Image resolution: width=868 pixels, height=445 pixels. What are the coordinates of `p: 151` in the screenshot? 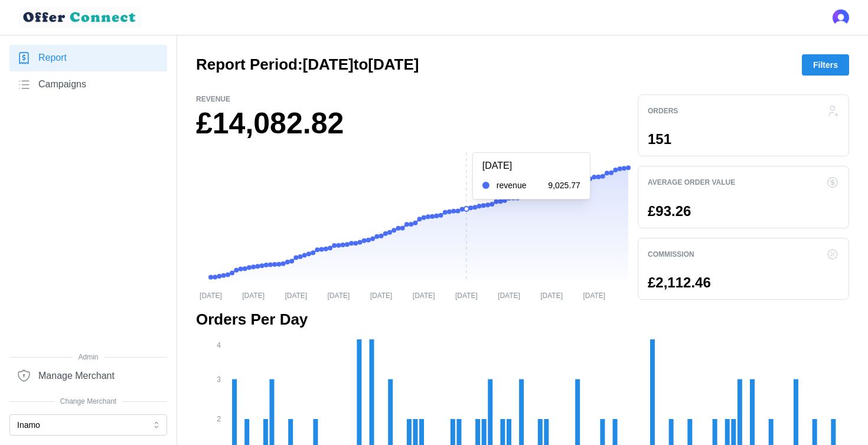 It's located at (659, 139).